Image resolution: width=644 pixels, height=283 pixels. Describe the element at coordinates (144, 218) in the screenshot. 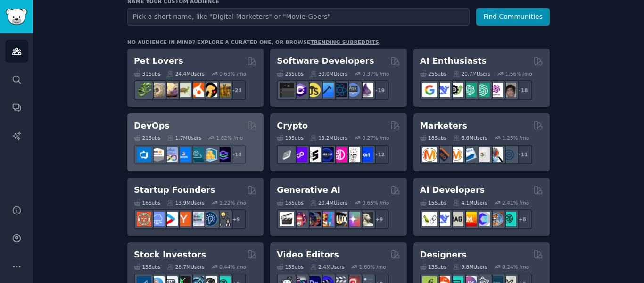

I see `img: EntrepreneurRideAlong` at that location.